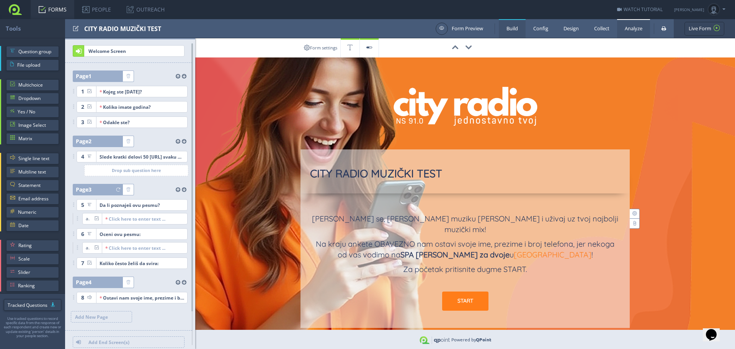 This screenshot has height=349, width=735. I want to click on em: Page is repeated for each media attachment, so click(118, 190).